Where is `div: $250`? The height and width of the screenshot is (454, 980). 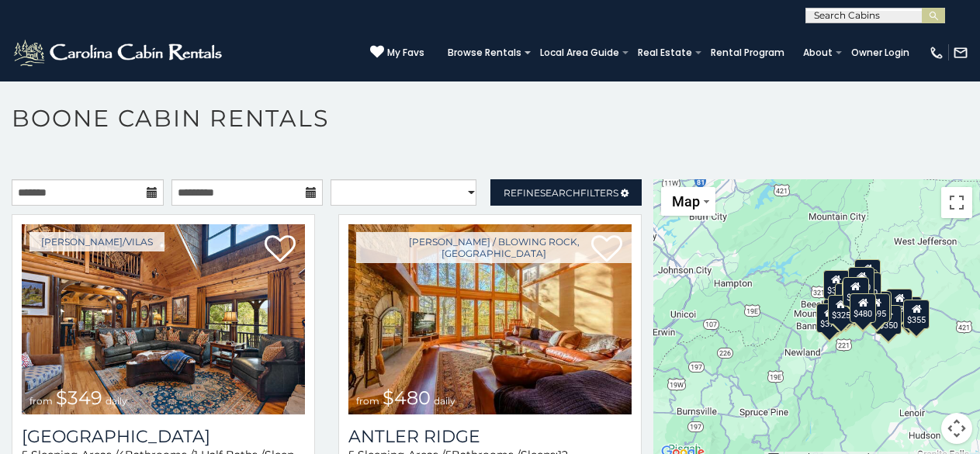
div: $250 is located at coordinates (867, 287).